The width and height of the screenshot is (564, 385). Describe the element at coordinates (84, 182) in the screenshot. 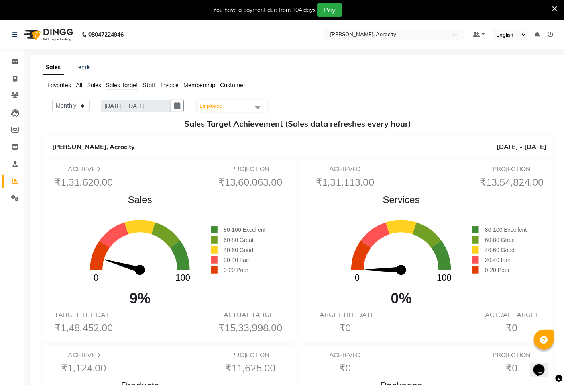

I see `h6: ₹1,31,620.00` at that location.